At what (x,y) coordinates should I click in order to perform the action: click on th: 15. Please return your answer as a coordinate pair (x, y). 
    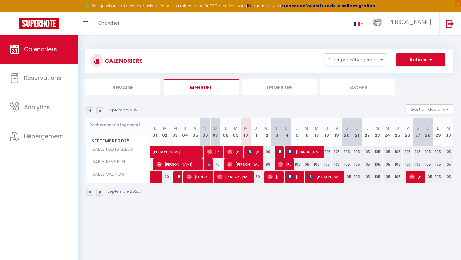
    Looking at the image, I should click on (296, 131).